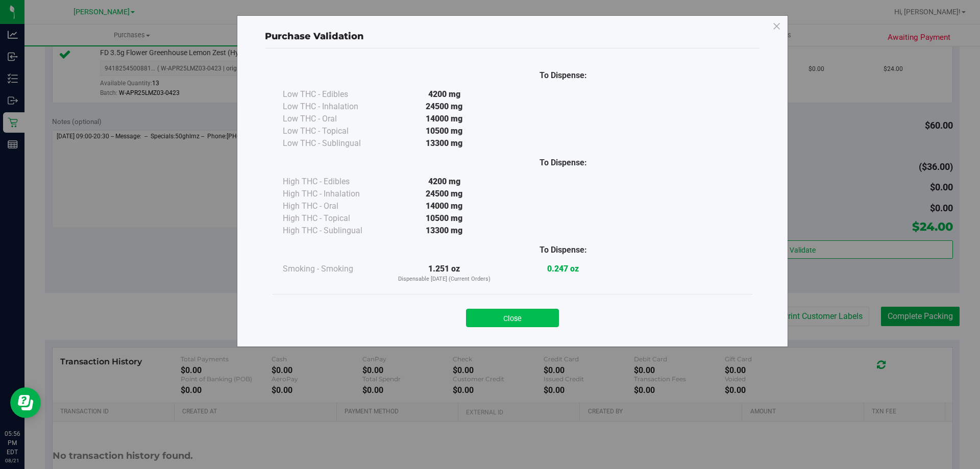 The image size is (980, 469). Describe the element at coordinates (334, 218) in the screenshot. I see `div: High THC - Topical` at that location.